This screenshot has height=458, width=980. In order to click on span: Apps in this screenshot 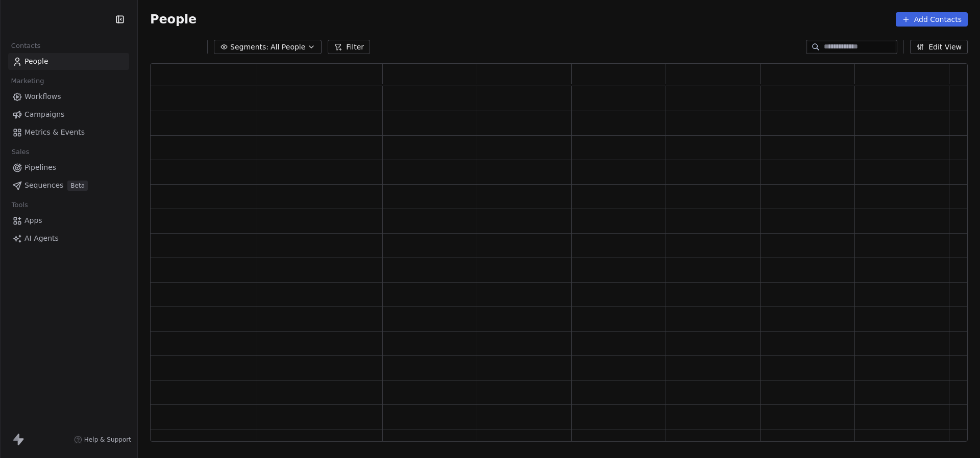, I will do `click(33, 220)`.